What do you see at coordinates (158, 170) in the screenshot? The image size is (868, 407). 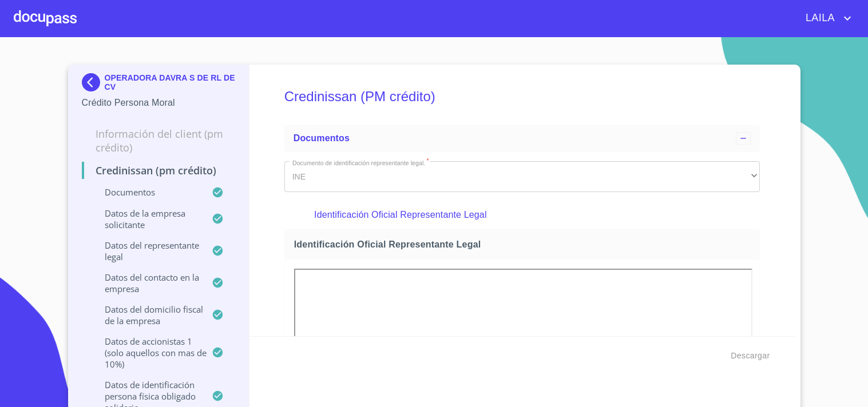 I see `p: Credinissan (PM crédito)` at bounding box center [158, 170].